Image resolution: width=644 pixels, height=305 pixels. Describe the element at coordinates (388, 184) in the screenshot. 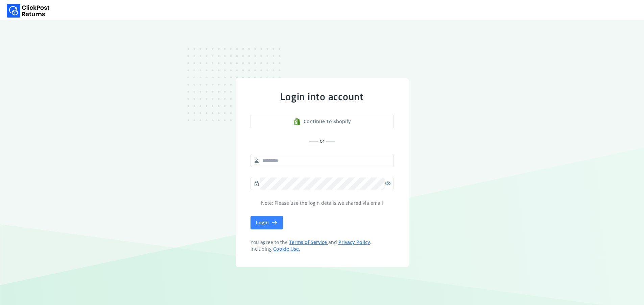

I see `span: visibility` at that location.